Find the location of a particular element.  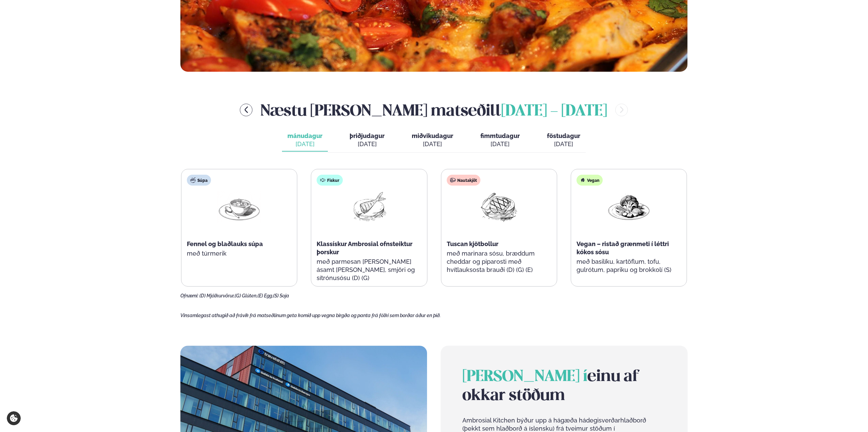

span: mánudagur is located at coordinates (305, 135).